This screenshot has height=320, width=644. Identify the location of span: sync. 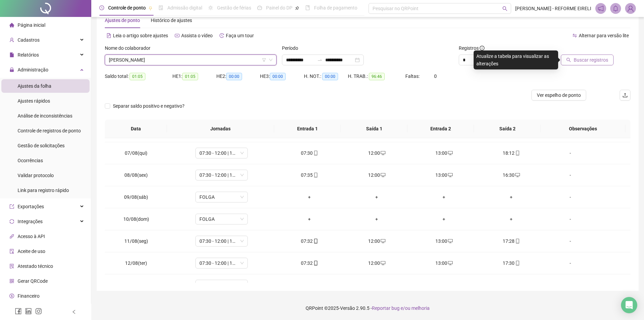
(12, 222).